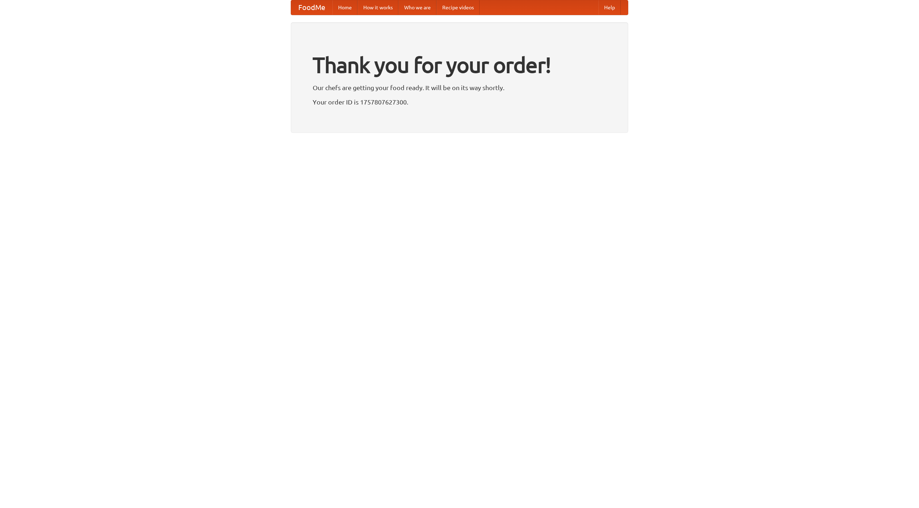  What do you see at coordinates (460, 88) in the screenshot?
I see `p: Our chefs are getting your food ready. It will be on its way shortly.` at bounding box center [460, 88].